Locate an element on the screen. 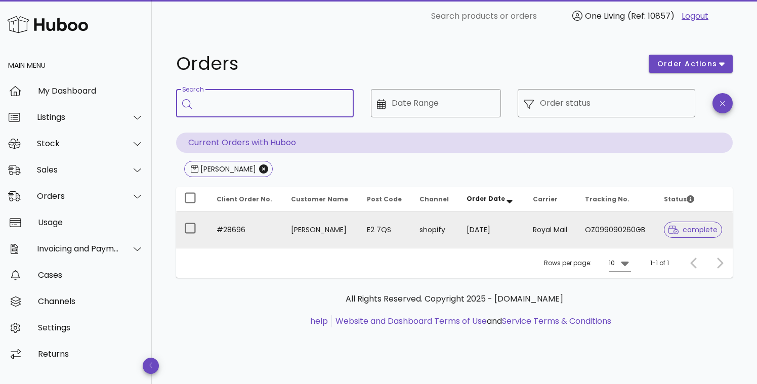  span: Status is located at coordinates (679, 199).